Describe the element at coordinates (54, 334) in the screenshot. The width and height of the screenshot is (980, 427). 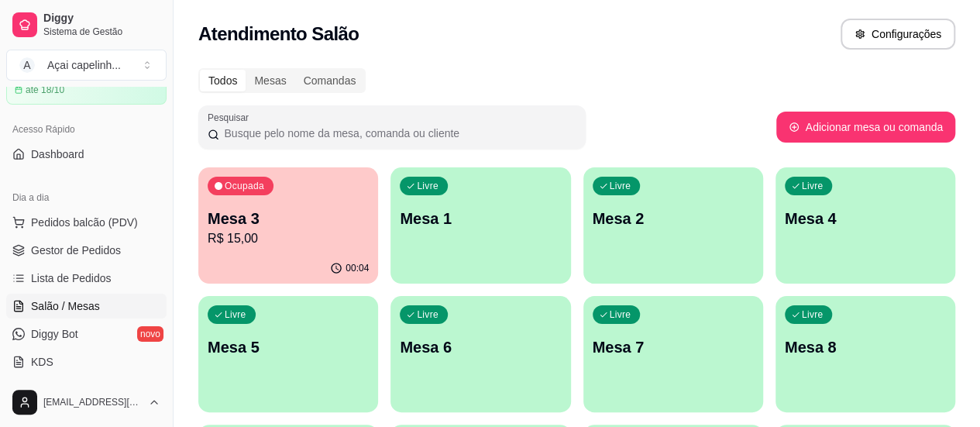
I see `span: Diggy Bot` at that location.